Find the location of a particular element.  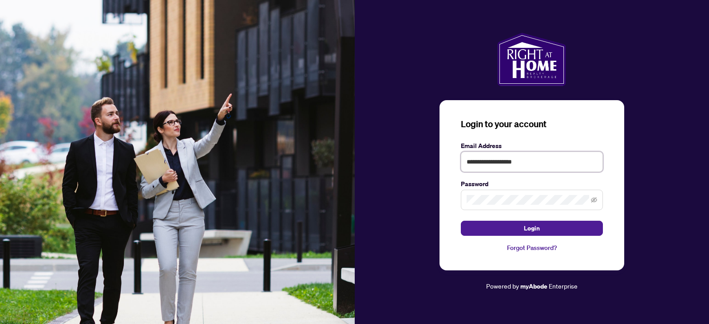

span: eye-invisible is located at coordinates (594, 200).